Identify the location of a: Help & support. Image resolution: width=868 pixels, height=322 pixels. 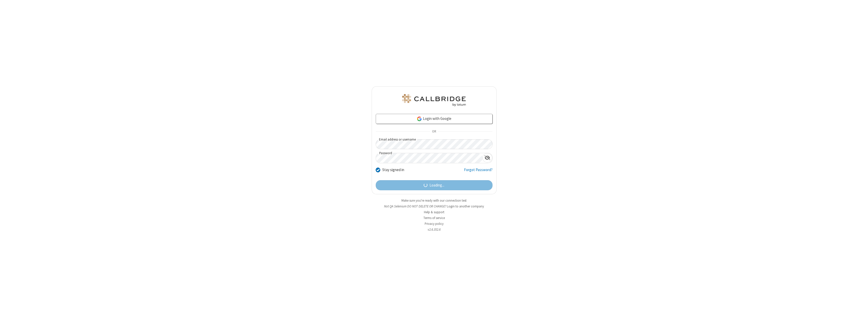
(434, 212).